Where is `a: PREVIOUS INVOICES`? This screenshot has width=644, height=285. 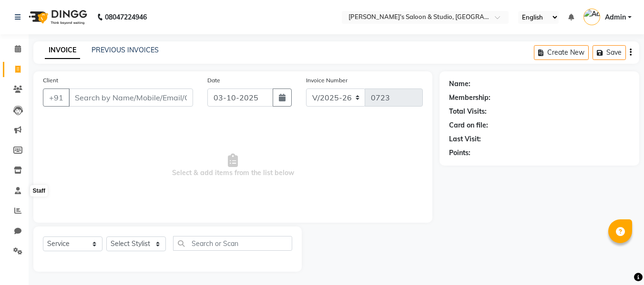
a: PREVIOUS INVOICES is located at coordinates (125, 50).